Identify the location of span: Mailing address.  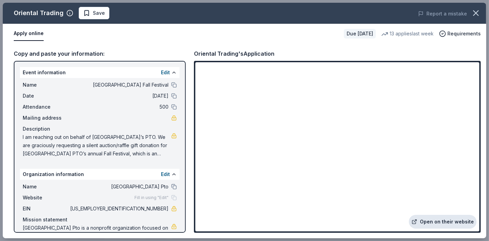
(46, 118).